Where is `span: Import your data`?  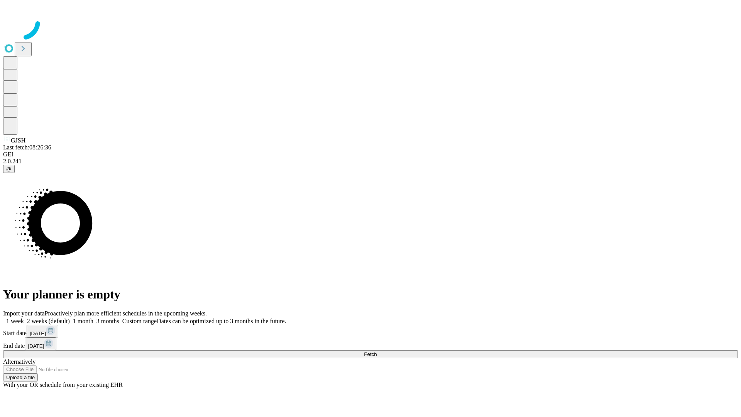 span: Import your data is located at coordinates (24, 313).